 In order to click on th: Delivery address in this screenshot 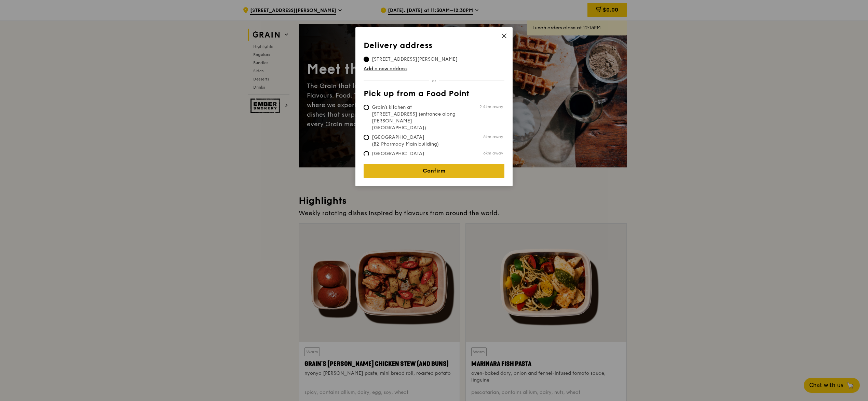, I will do `click(434, 47)`.